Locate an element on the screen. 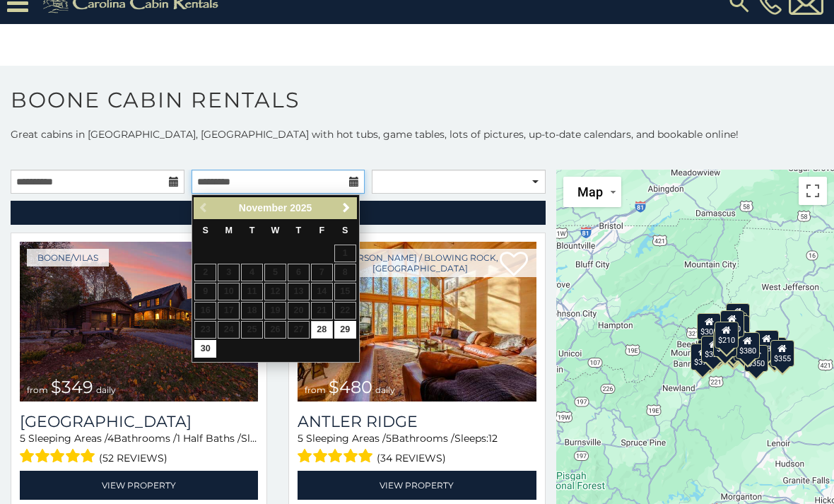 This screenshot has width=834, height=504. span: 12 is located at coordinates (493, 438).